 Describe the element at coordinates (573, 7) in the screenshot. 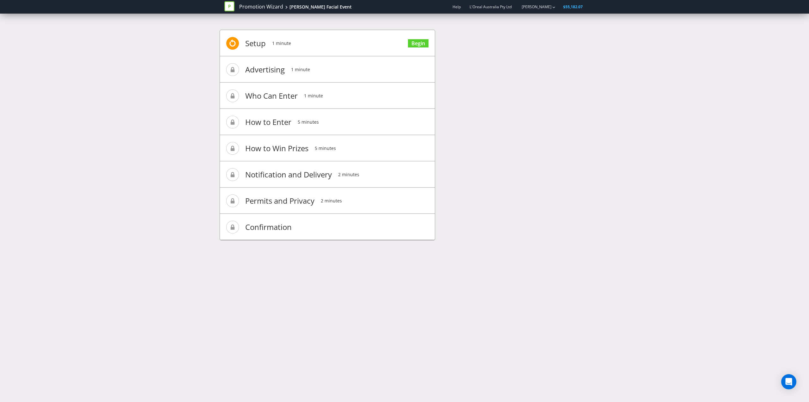

I see `span: $55,182.07` at that location.